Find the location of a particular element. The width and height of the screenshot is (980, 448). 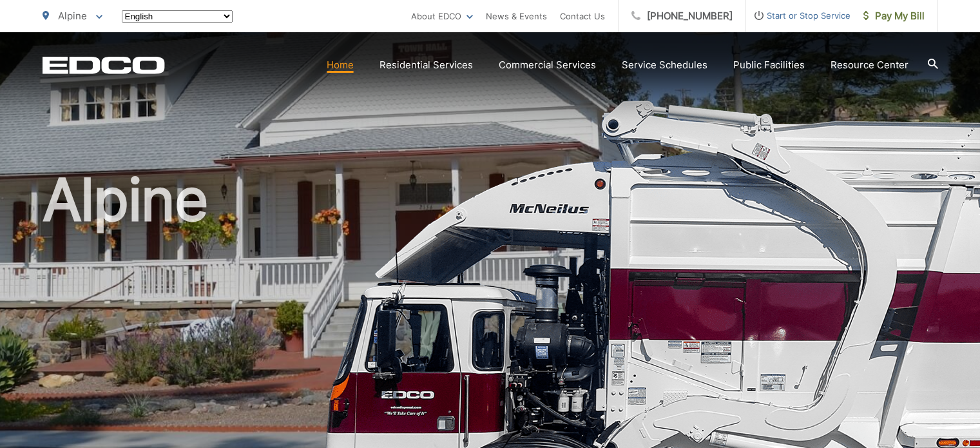

a: News & Events is located at coordinates (516, 16).